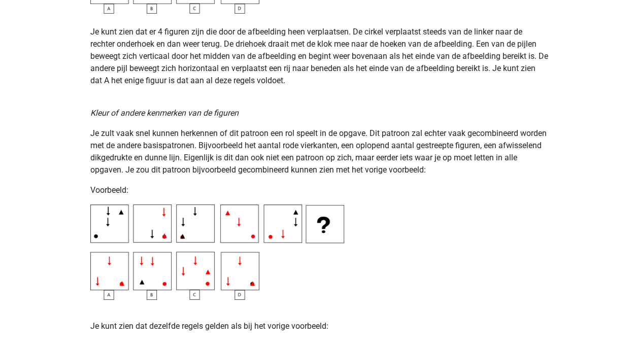 The image size is (638, 342). I want to click on p: Voorbeeld:, so click(319, 190).